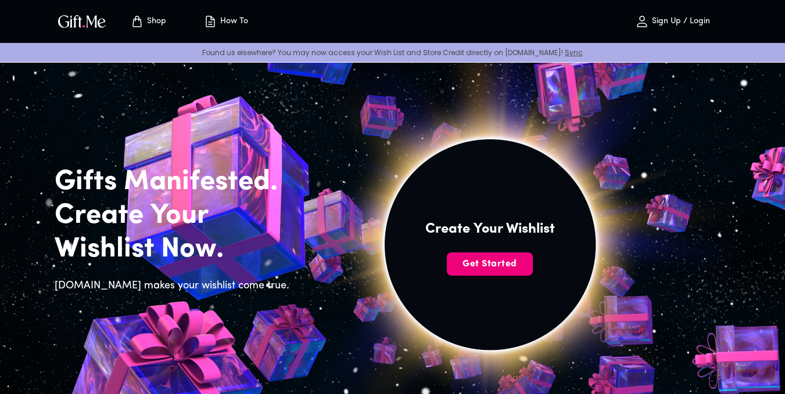 The image size is (785, 394). I want to click on h4: Create Your Wishlist, so click(490, 229).